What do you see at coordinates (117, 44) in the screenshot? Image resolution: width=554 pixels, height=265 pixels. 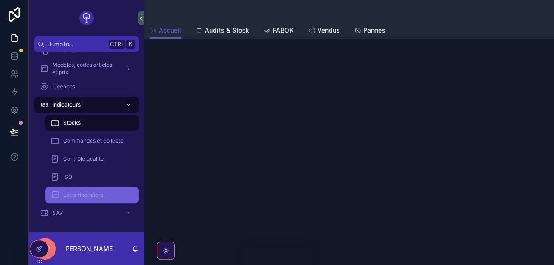 I see `span: Ctrl` at bounding box center [117, 44].